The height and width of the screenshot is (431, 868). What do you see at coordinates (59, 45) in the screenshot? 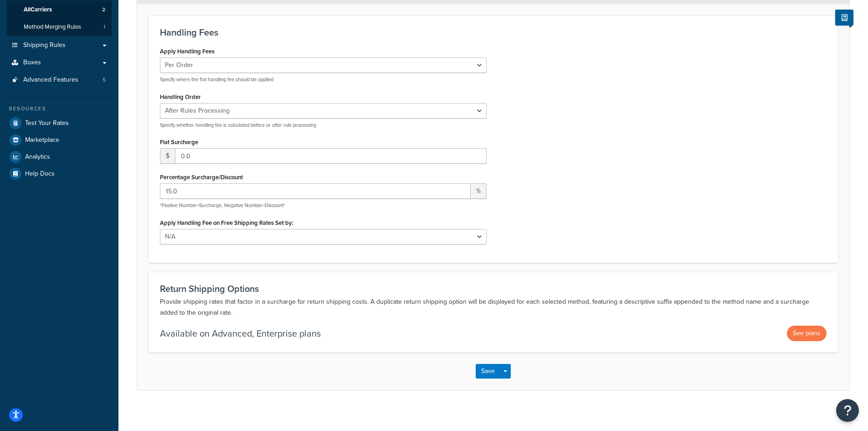
I see `a: Shipping Rules` at bounding box center [59, 45].